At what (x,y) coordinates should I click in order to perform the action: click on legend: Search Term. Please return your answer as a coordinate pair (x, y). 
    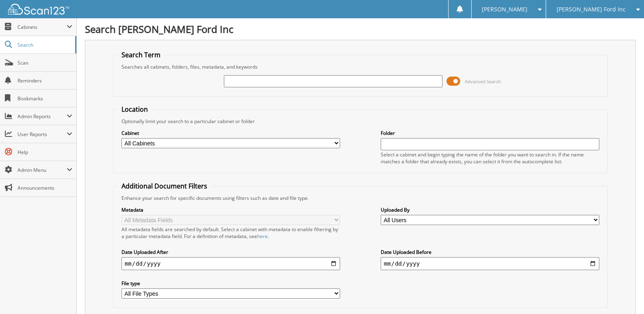
    Looking at the image, I should click on (141, 55).